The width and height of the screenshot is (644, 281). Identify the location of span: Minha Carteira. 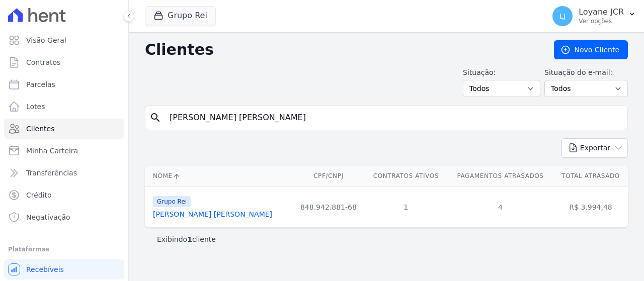
(52, 151).